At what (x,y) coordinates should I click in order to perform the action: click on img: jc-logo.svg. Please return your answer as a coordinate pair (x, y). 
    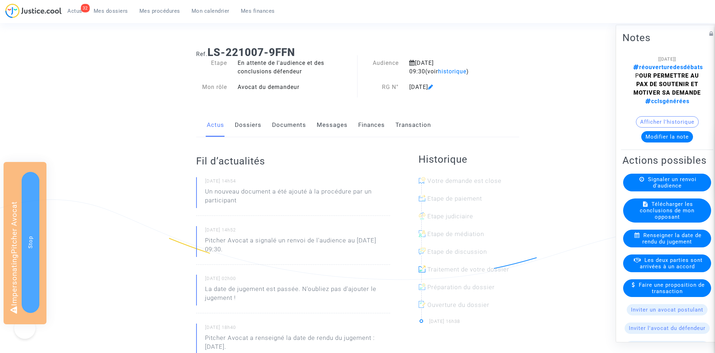
    Looking at the image, I should click on (33, 11).